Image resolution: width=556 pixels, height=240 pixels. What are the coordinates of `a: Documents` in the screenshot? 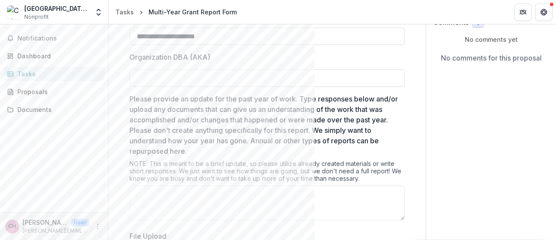 It's located at (54, 109).